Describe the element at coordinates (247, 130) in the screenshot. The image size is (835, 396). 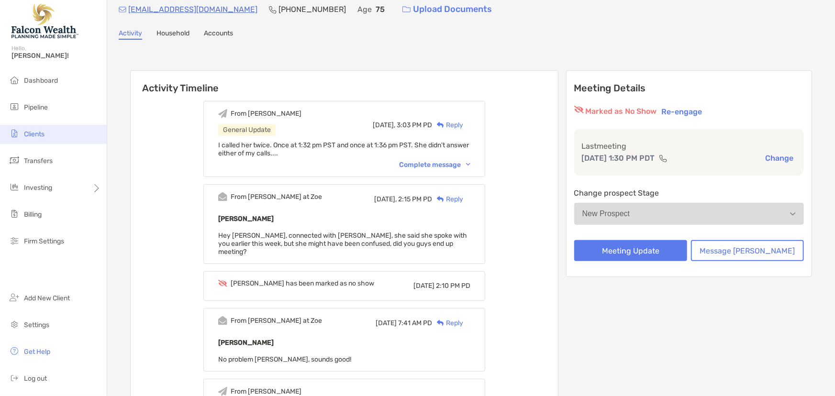
I see `div: General Update` at that location.